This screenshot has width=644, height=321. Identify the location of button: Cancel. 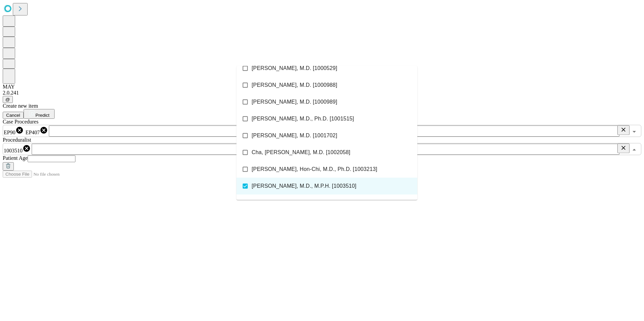
(13, 115).